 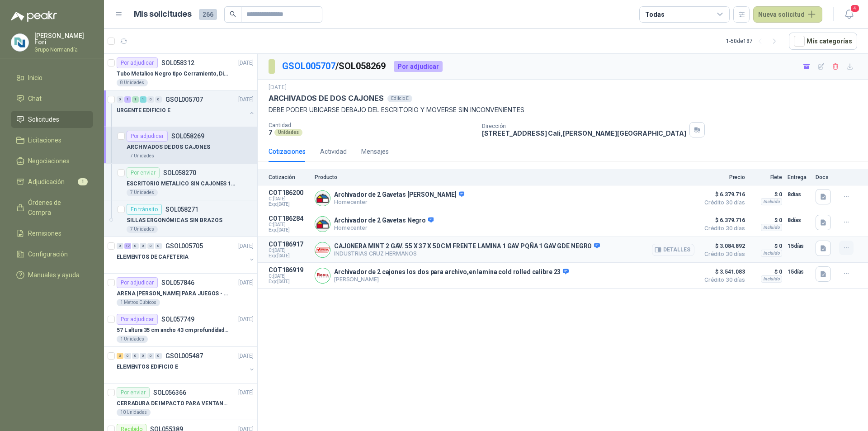 What do you see at coordinates (48, 255) in the screenshot?
I see `span: Configuración` at bounding box center [48, 255].